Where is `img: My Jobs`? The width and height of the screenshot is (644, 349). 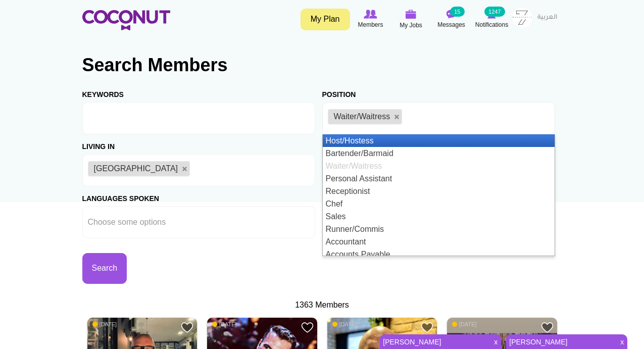 img: My Jobs is located at coordinates (411, 14).